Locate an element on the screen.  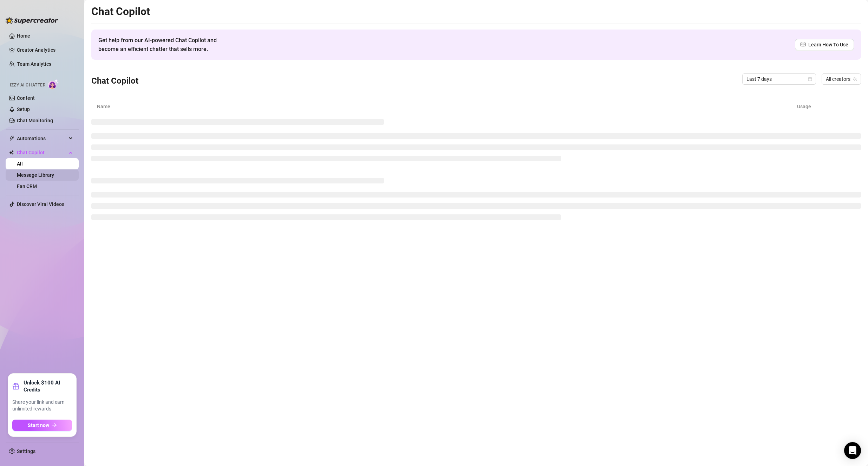
a: All is located at coordinates (20, 164).